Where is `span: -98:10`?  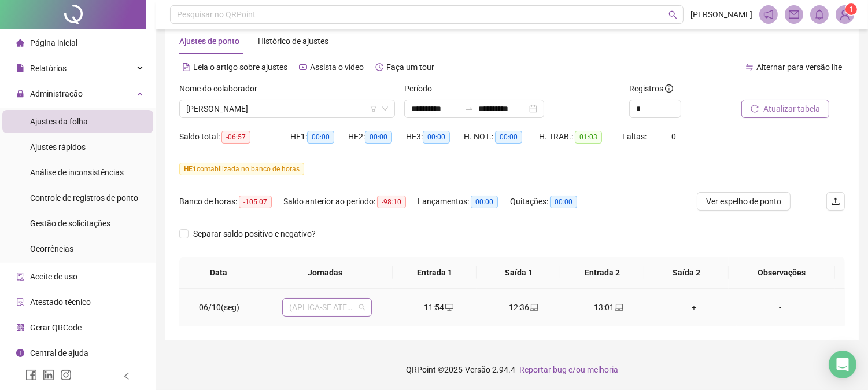
span: -98:10 is located at coordinates (391, 202).